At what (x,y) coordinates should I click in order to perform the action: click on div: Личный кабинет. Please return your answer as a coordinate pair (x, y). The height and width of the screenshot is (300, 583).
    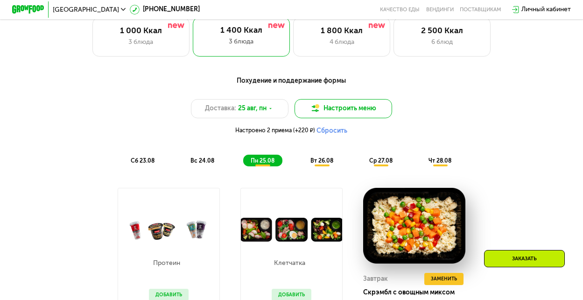
    Looking at the image, I should click on (546, 9).